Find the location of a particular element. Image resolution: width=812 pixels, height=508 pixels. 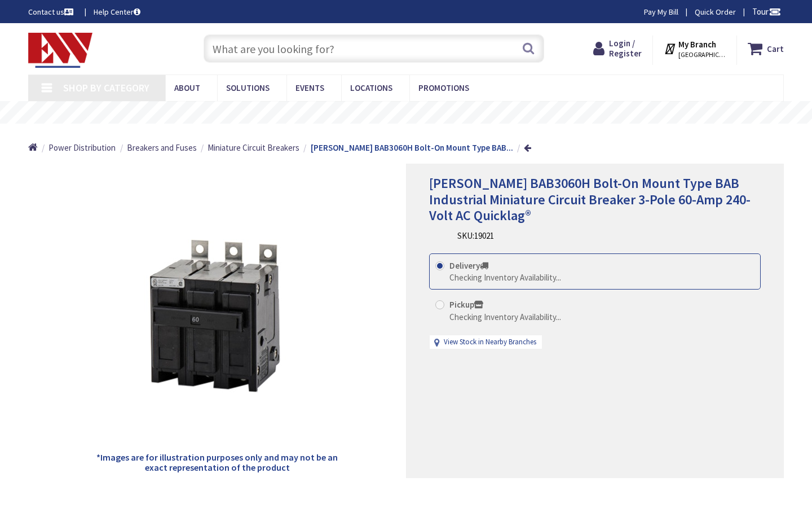

span: Solutions is located at coordinates (248, 88).